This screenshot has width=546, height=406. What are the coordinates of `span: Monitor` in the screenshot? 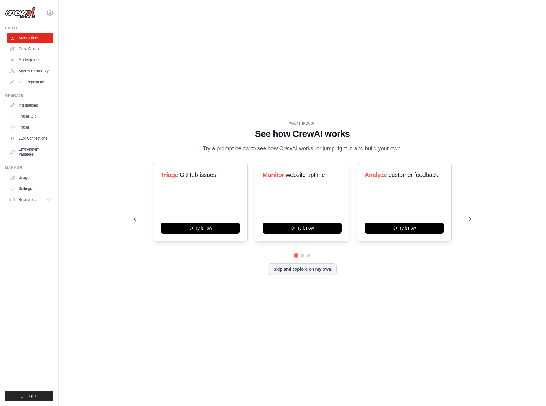 It's located at (274, 175).